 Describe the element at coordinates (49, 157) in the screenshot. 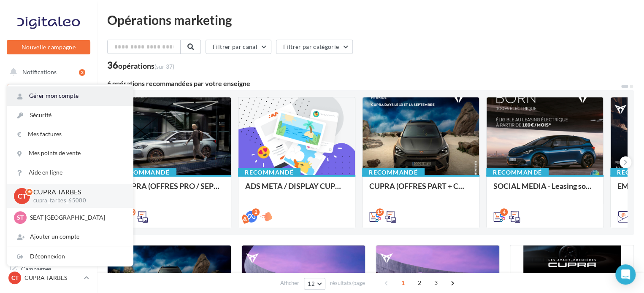

I see `a: Campagnes` at that location.